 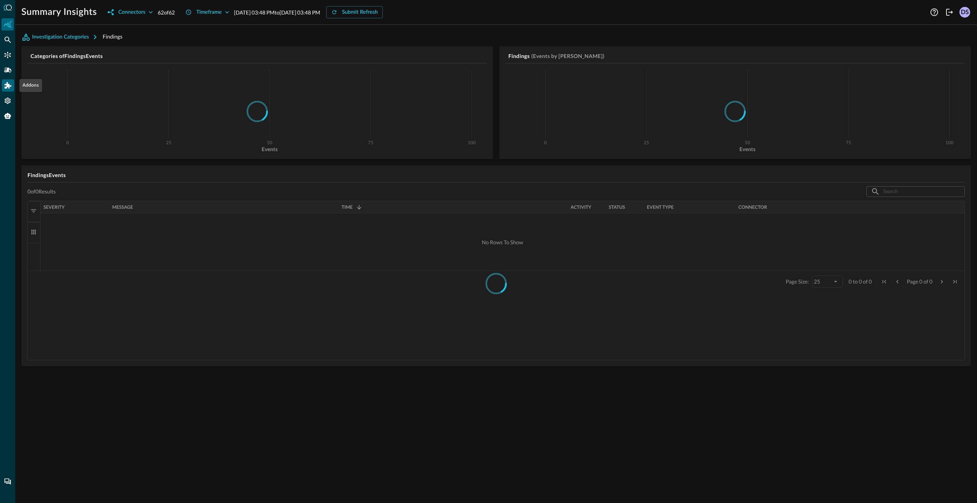 I want to click on div: DS, so click(x=965, y=12).